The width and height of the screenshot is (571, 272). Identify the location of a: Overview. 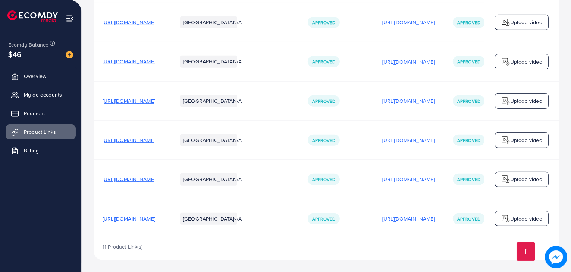
(41, 76).